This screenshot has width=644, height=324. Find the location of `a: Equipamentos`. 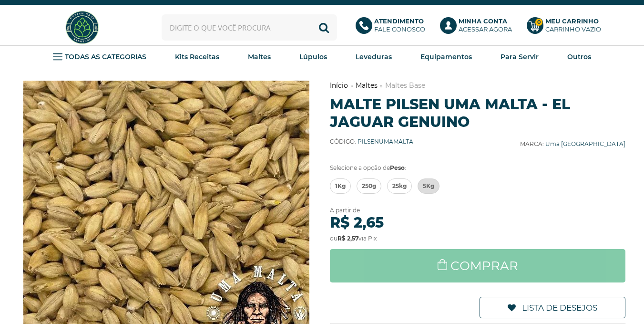

a: Equipamentos is located at coordinates (446, 57).